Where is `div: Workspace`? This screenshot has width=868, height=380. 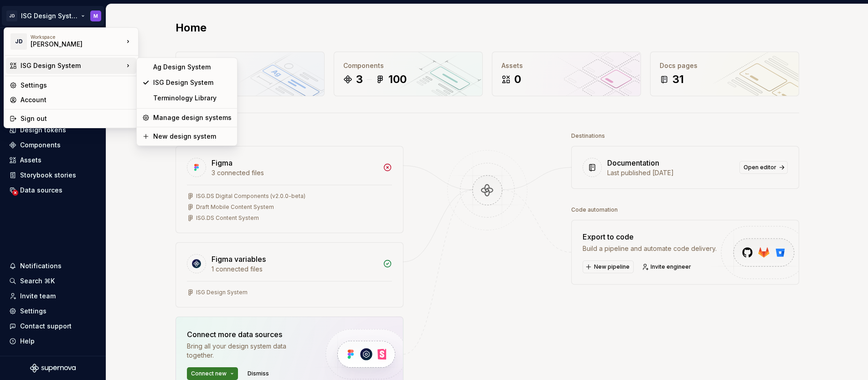
div: Workspace is located at coordinates (77, 37).